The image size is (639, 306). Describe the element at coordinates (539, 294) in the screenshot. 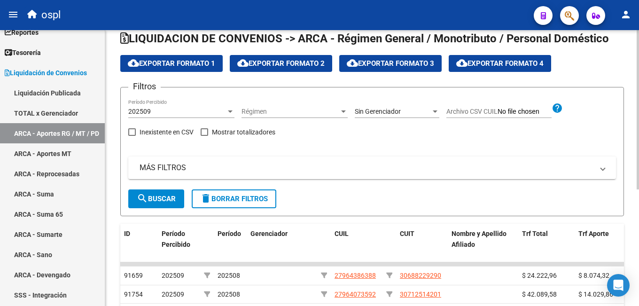

I see `span: $ 42.089,58` at that location.